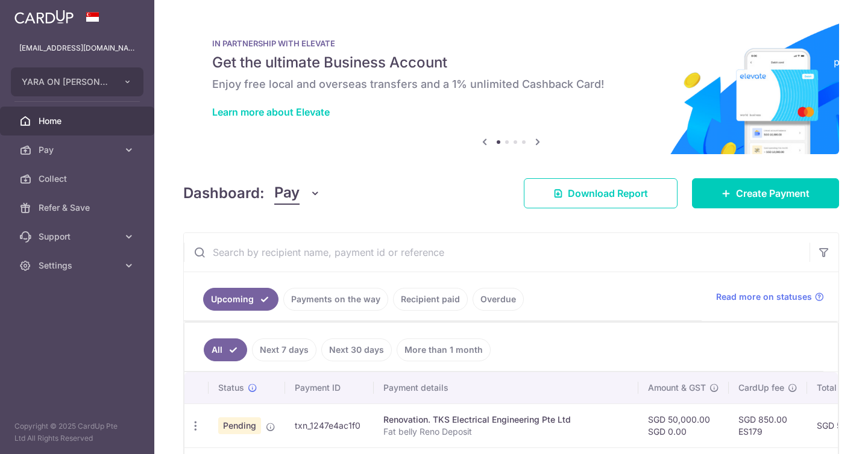 Image resolution: width=868 pixels, height=454 pixels. What do you see at coordinates (770, 297) in the screenshot?
I see `a: Read more on statuses` at bounding box center [770, 297].